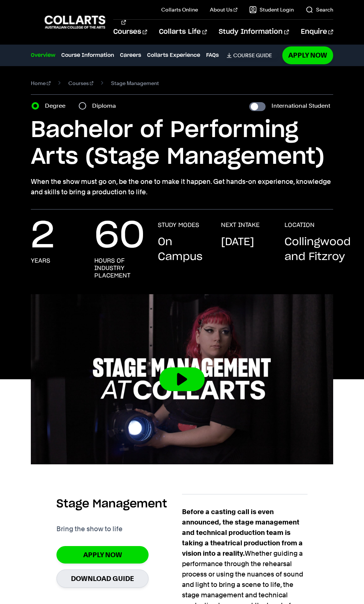  Describe the element at coordinates (102, 578) in the screenshot. I see `a: Download Guide` at that location.